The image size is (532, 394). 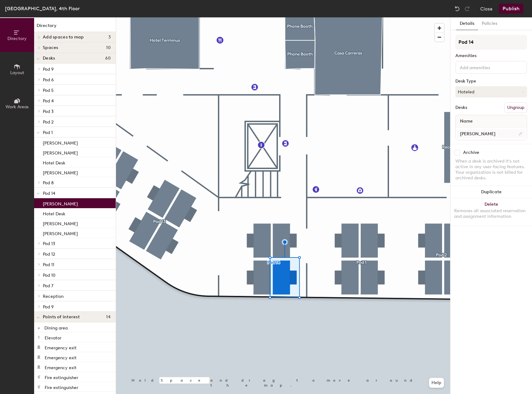 I want to click on span: Pod 8, so click(x=48, y=183).